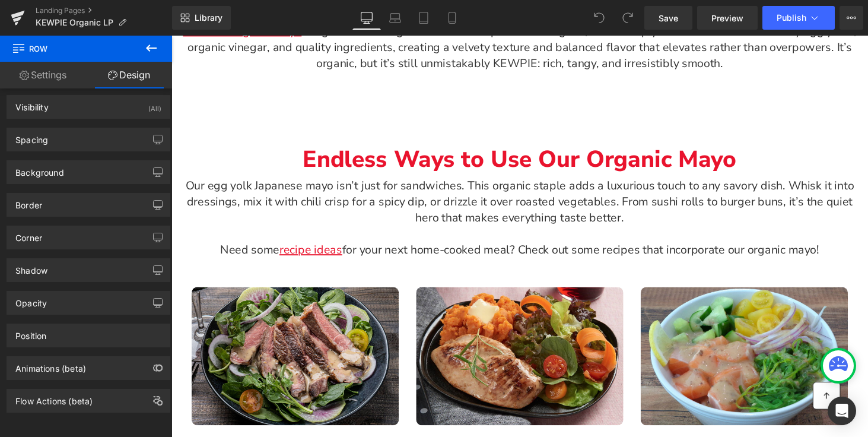  Describe the element at coordinates (599, 18) in the screenshot. I see `button: Undo` at that location.